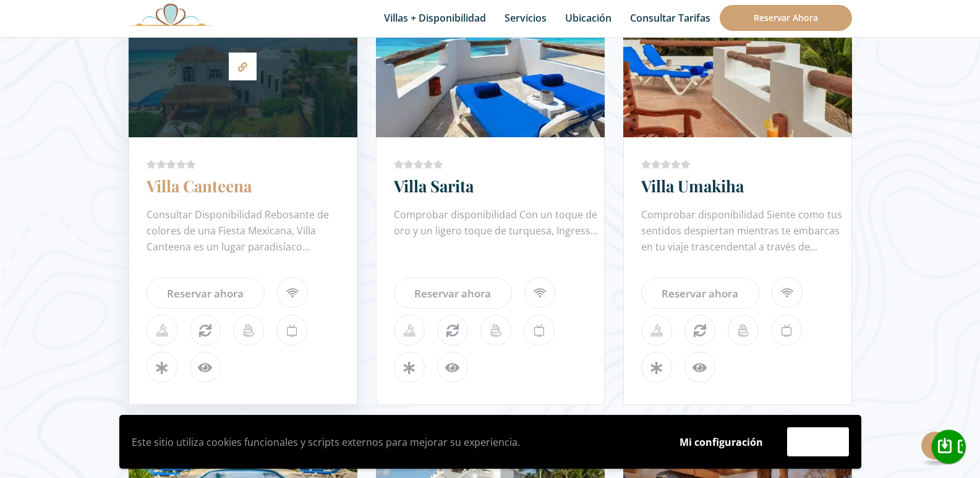 The width and height of the screenshot is (980, 478). Describe the element at coordinates (326, 442) in the screenshot. I see `font: Este sitio utiliza cookies funcionales y scripts externos para mejorar su experiencia.` at that location.